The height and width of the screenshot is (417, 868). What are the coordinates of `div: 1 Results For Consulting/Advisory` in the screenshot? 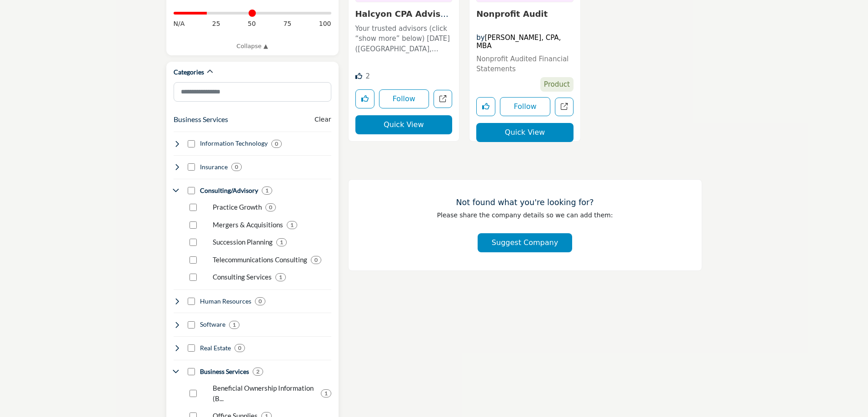 It's located at (267, 191).